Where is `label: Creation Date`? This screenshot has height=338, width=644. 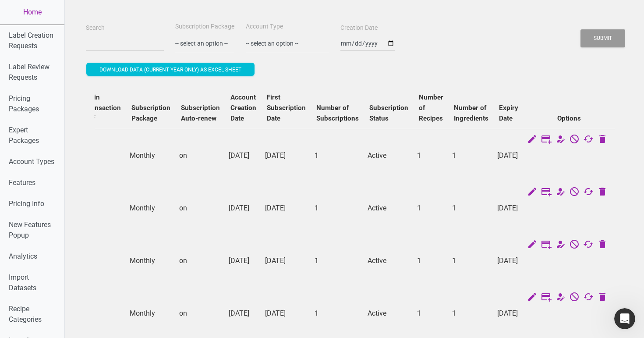
label: Creation Date is located at coordinates (359, 28).